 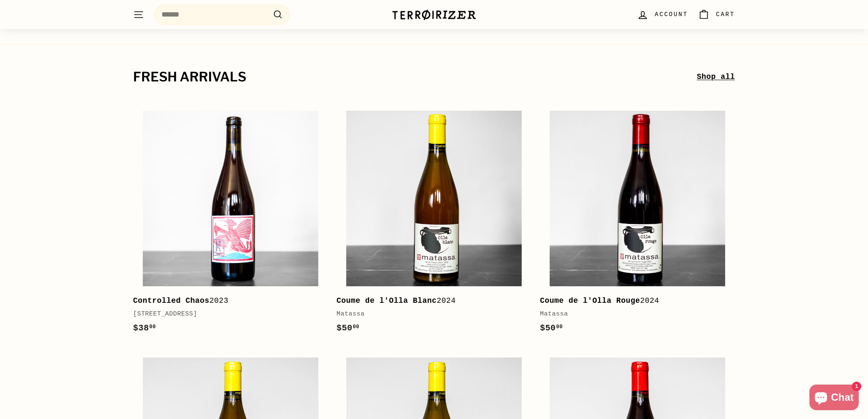 What do you see at coordinates (415, 77) in the screenshot?
I see `h2: fresh arrivals` at bounding box center [415, 77].